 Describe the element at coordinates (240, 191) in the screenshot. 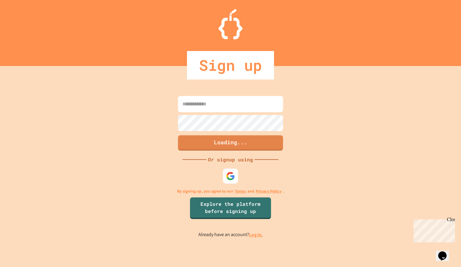

I see `a: Terms` at that location.